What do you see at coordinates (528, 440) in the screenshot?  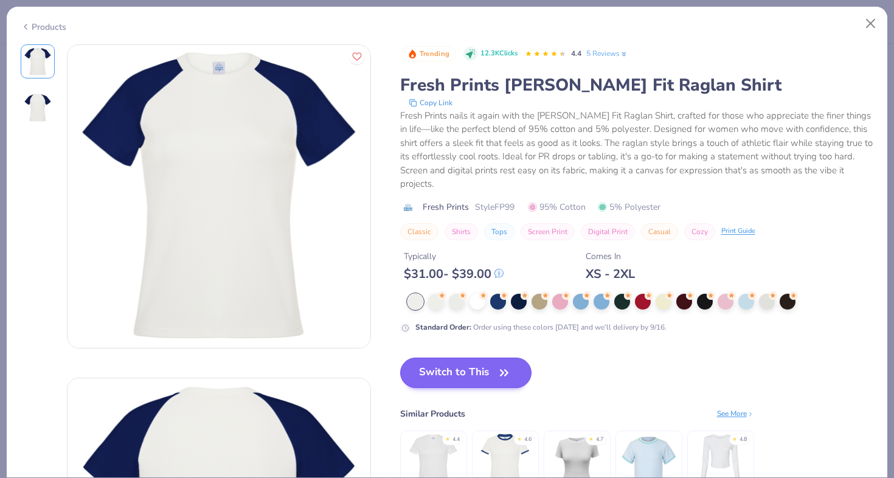 I see `div: 4.6` at bounding box center [528, 440].